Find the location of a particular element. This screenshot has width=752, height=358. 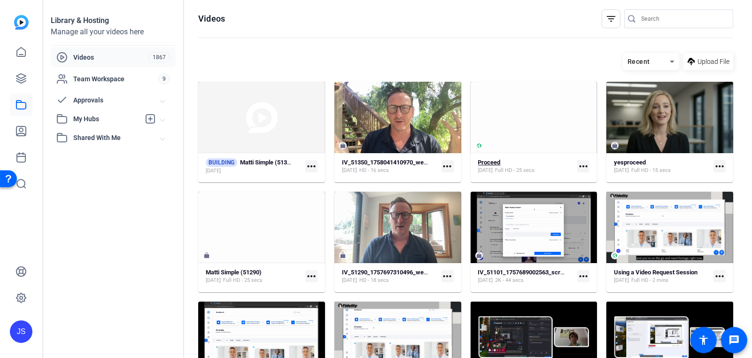

mat-icon: message is located at coordinates (734, 340).